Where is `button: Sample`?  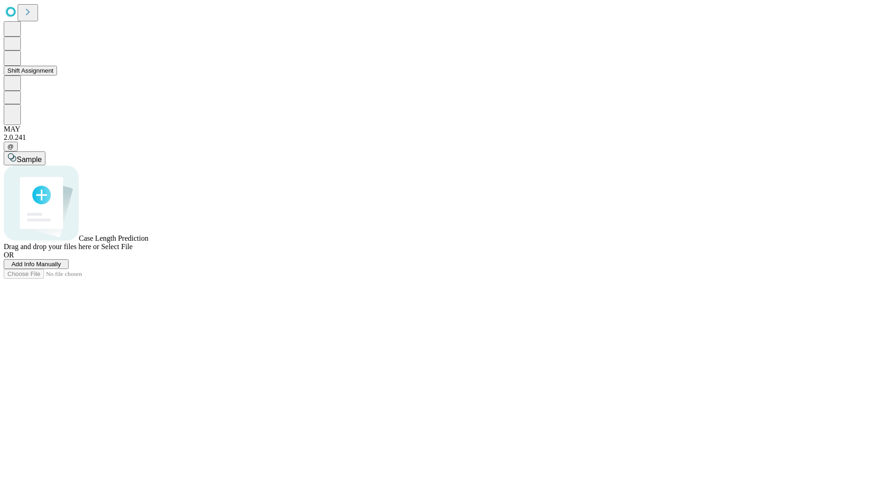
button: Sample is located at coordinates (25, 158).